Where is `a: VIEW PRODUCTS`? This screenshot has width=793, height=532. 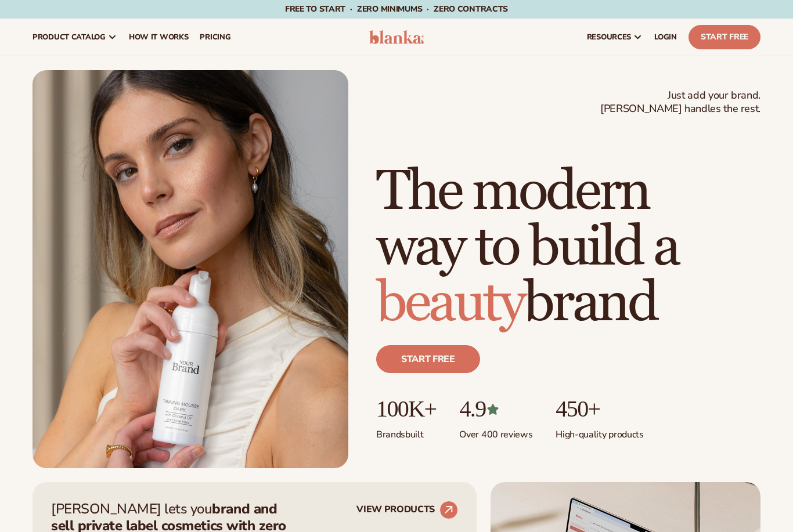
a: VIEW PRODUCTS is located at coordinates (407, 510).